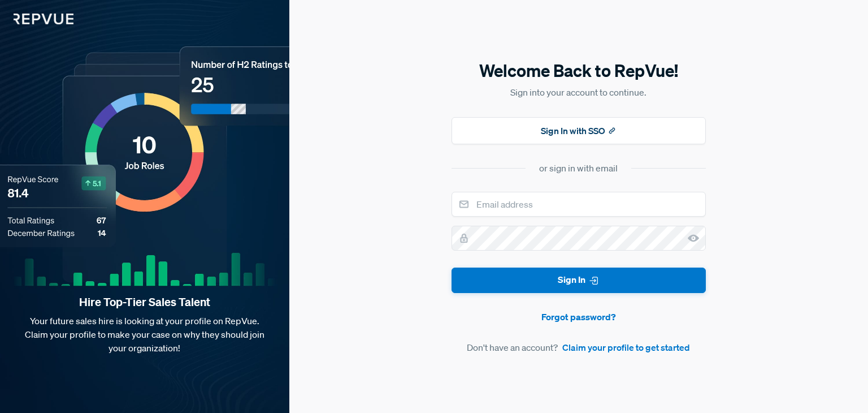  I want to click on div: or sign in with email, so click(578, 168).